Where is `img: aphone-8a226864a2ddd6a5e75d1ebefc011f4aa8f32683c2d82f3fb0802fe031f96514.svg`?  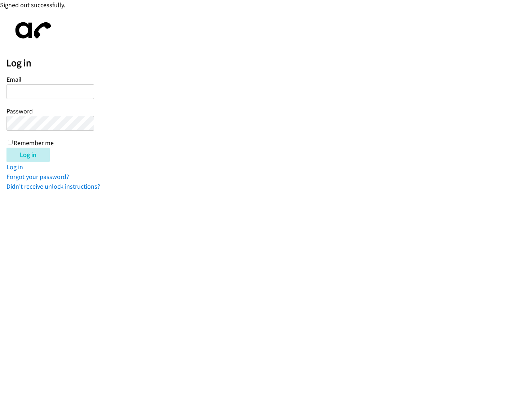
img: aphone-8a226864a2ddd6a5e75d1ebefc011f4aa8f32683c2d82f3fb0802fe031f96514.svg is located at coordinates (32, 30).